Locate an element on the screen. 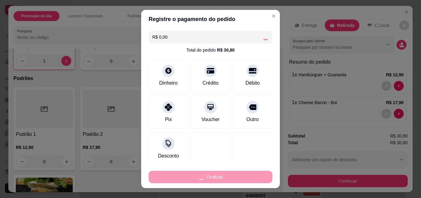 The image size is (421, 198). div: Outro is located at coordinates (253, 120).